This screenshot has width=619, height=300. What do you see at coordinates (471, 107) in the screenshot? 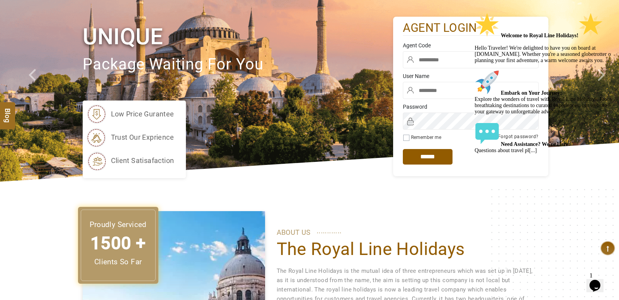
I see `label: Password` at bounding box center [471, 107].